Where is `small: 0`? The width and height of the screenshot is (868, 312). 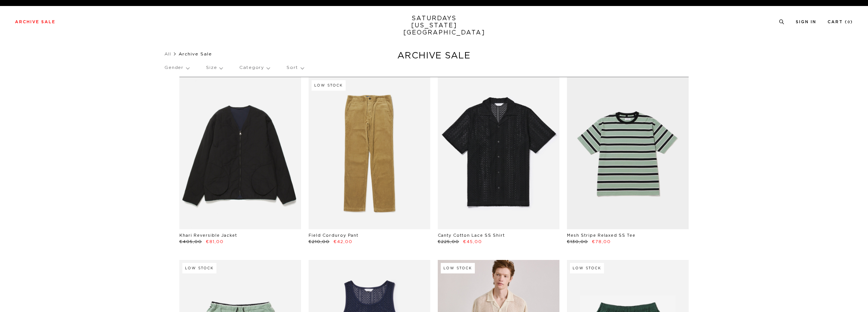
small: 0 is located at coordinates (849, 22).